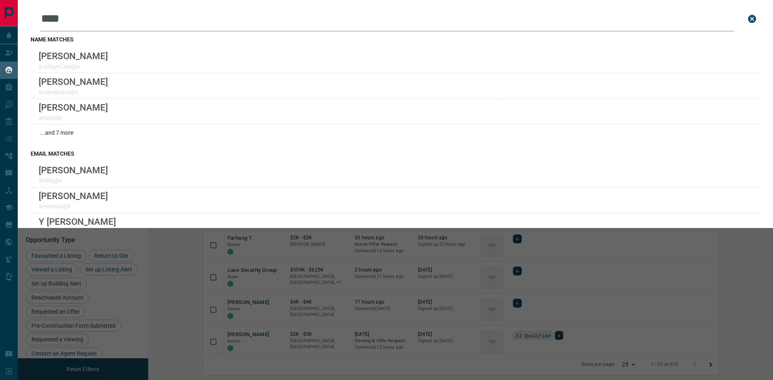  I want to click on p: a.ndiaye13xx@x, so click(73, 66).